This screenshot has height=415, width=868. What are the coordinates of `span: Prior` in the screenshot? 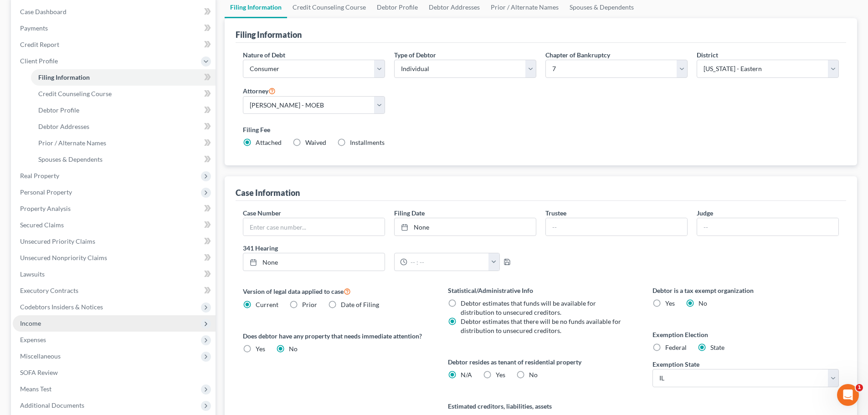 It's located at (309, 304).